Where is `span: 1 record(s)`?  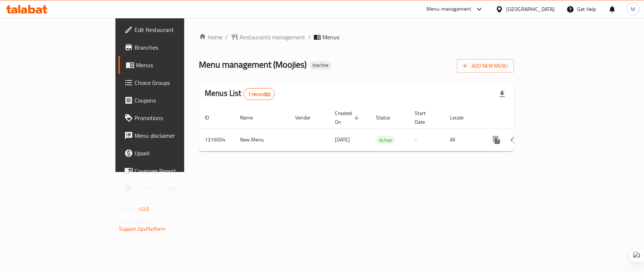 span: 1 record(s) is located at coordinates (259, 94).